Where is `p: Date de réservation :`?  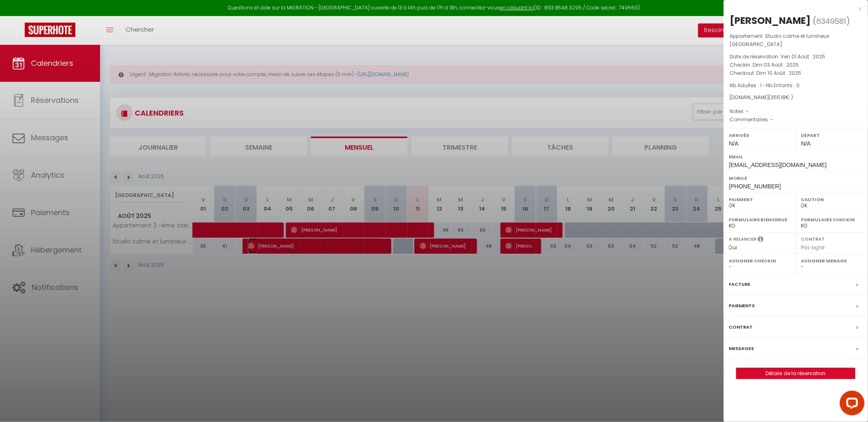 p: Date de réservation : is located at coordinates (796, 56).